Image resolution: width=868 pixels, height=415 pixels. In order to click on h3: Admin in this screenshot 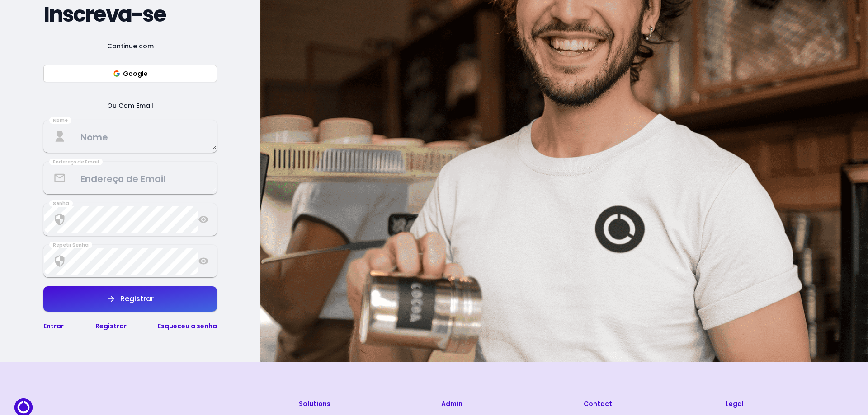, I will do `click(505, 404)`.